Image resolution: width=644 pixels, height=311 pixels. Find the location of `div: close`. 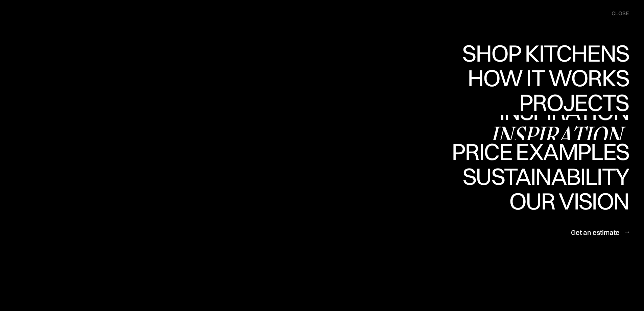

div: close is located at coordinates (620, 13).